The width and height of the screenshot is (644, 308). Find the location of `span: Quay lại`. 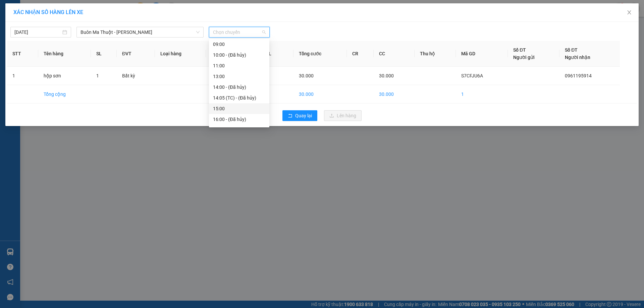

span: Quay lại is located at coordinates (303, 116).